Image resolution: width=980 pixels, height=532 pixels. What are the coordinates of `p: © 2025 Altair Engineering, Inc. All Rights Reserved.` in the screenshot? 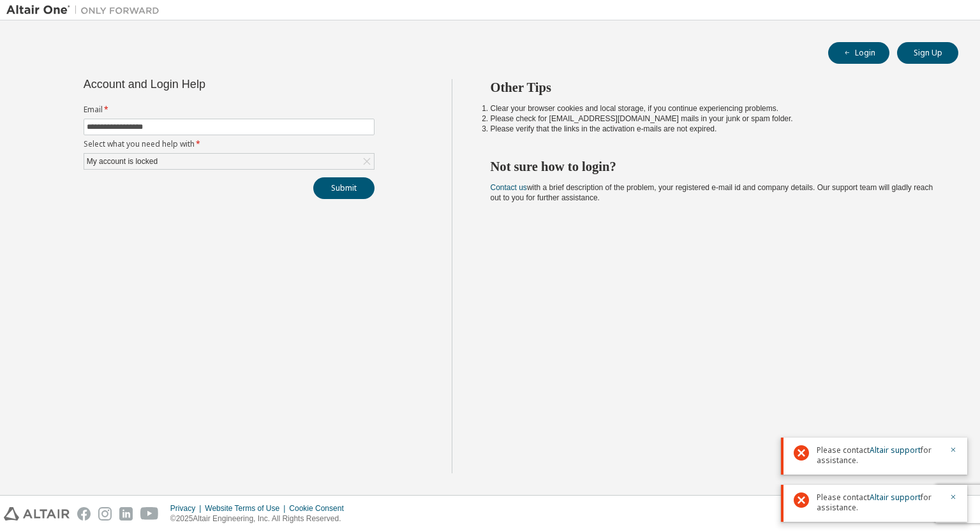 It's located at (261, 519).